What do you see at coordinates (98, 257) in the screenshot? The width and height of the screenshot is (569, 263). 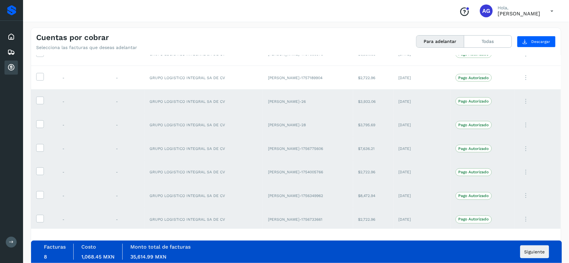 I see `span: 1,068.45 MXN` at bounding box center [98, 257].